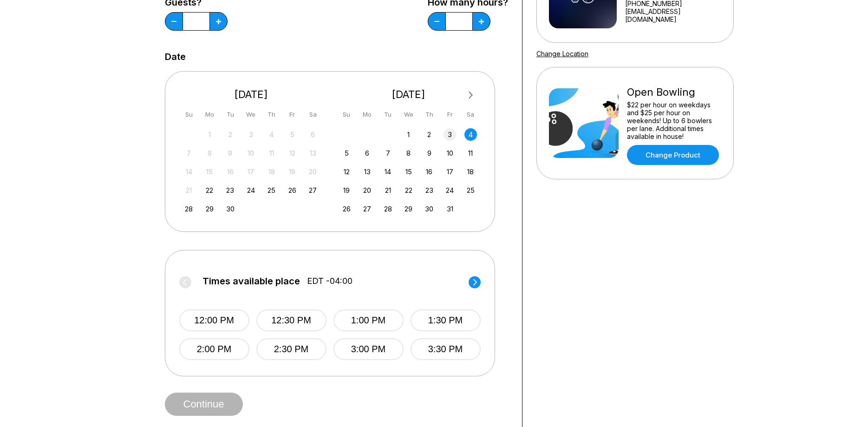 This screenshot has width=868, height=427. I want to click on div: Choose Tuesday, October 7th, 2025, so click(388, 153).